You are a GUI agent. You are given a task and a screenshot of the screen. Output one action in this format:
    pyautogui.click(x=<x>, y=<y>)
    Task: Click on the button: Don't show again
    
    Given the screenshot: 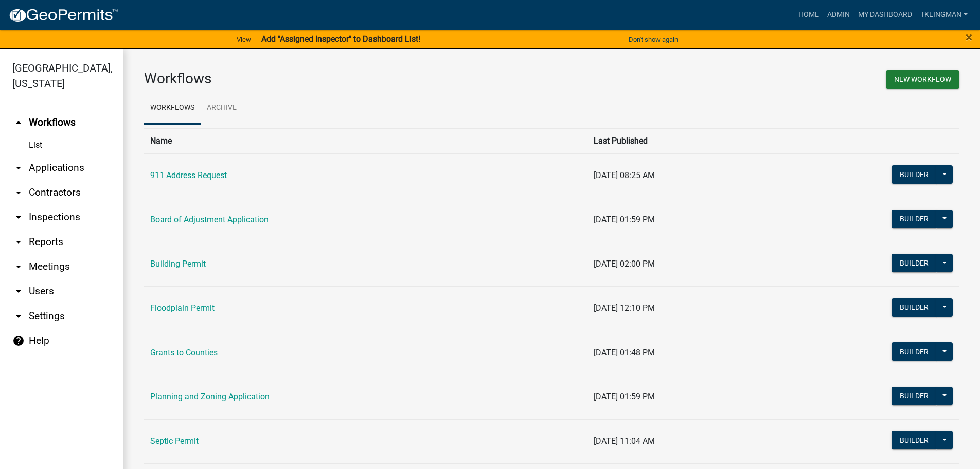 What is the action you would take?
    pyautogui.click(x=653, y=39)
    